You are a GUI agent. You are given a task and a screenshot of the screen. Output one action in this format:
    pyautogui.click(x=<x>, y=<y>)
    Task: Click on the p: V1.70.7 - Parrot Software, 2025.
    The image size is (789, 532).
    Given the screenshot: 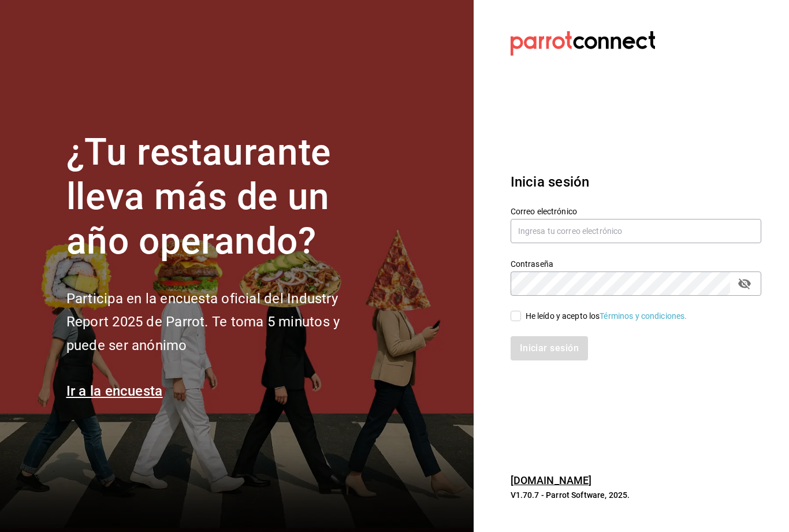 What is the action you would take?
    pyautogui.click(x=636, y=495)
    